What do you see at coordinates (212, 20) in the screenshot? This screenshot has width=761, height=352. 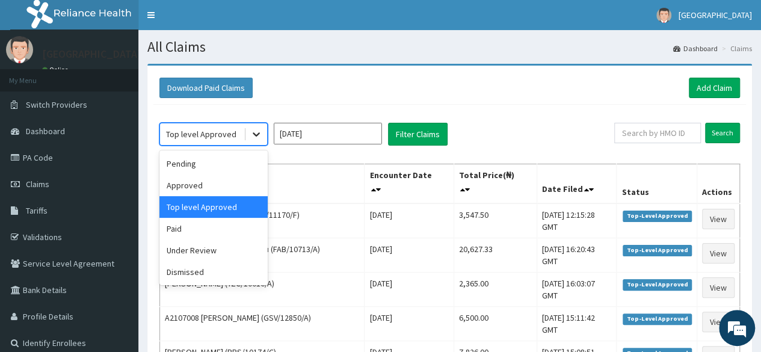 I see `div: Minimize live chat window` at bounding box center [212, 20].